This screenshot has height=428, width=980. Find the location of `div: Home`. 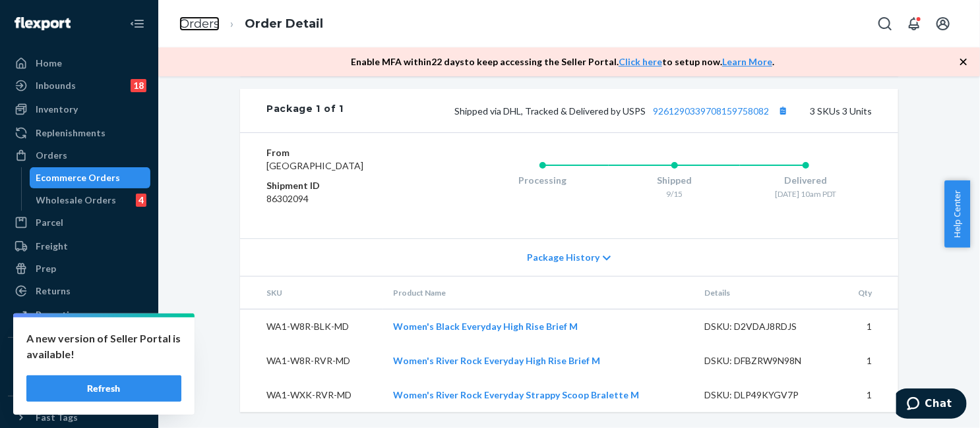

div: Home is located at coordinates (49, 63).